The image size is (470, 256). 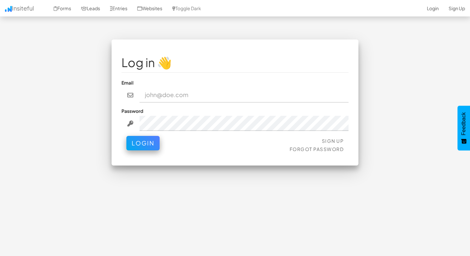 I want to click on h1: Log in 👋, so click(x=235, y=62).